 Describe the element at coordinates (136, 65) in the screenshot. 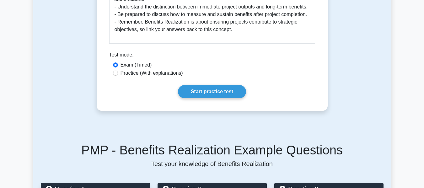

I see `label: Exam (Timed)` at that location.